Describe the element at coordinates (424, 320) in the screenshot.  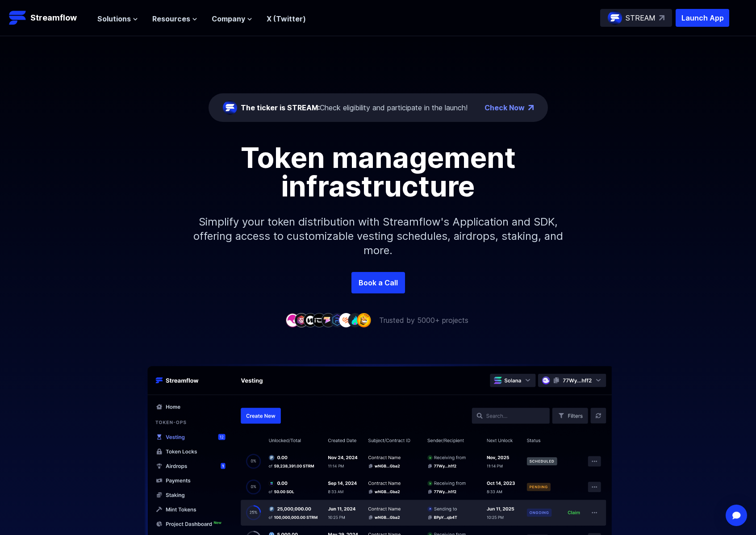
I see `p: Trusted by 5000+ projects` at that location.